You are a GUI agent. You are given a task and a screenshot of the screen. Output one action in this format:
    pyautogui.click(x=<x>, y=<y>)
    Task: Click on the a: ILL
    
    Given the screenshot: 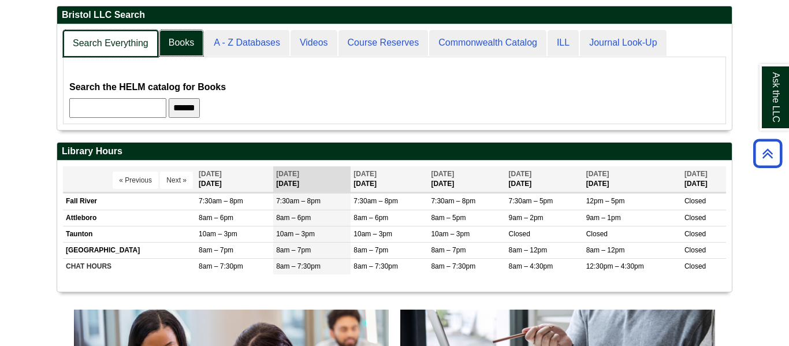 What is the action you would take?
    pyautogui.click(x=563, y=43)
    